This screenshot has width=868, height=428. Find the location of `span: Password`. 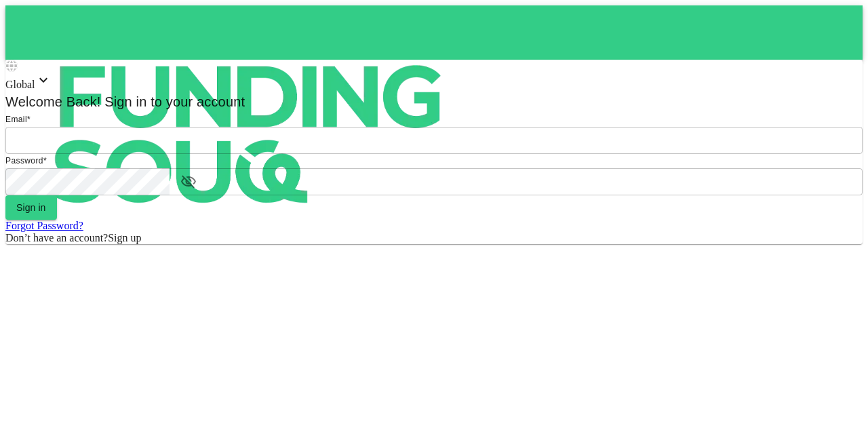

span: Password is located at coordinates (25, 160).